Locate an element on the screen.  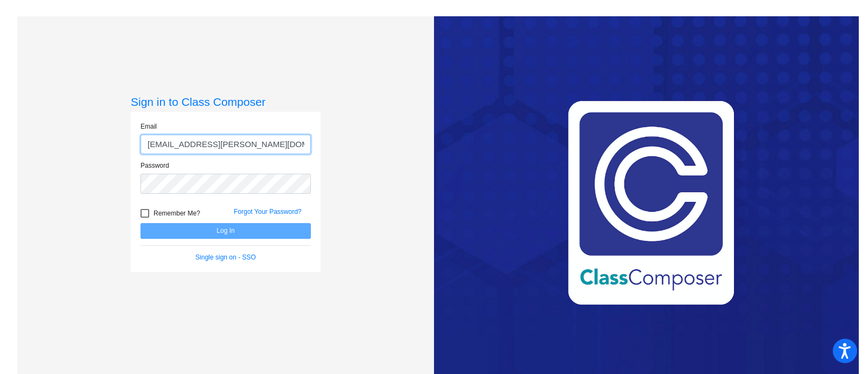
button: Log In is located at coordinates (225, 230).